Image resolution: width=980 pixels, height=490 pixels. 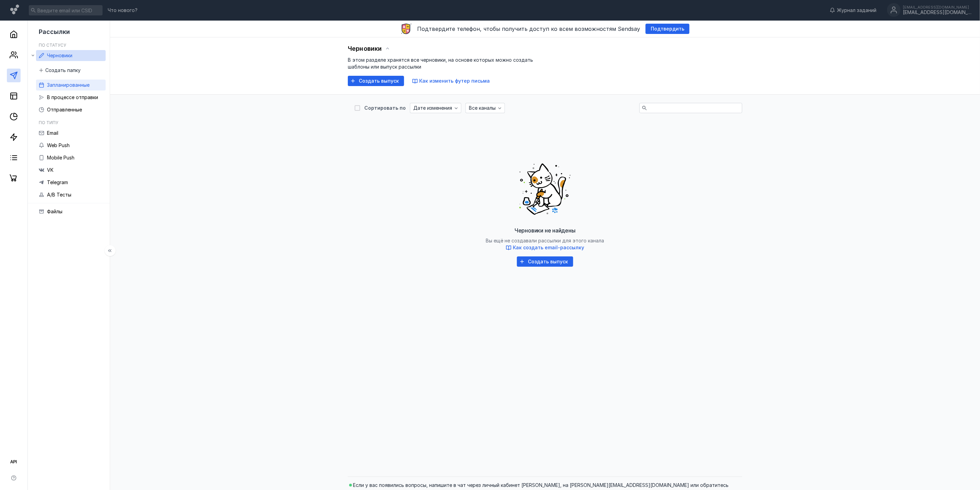 What do you see at coordinates (54, 211) in the screenshot?
I see `span: Файлы` at bounding box center [54, 211].